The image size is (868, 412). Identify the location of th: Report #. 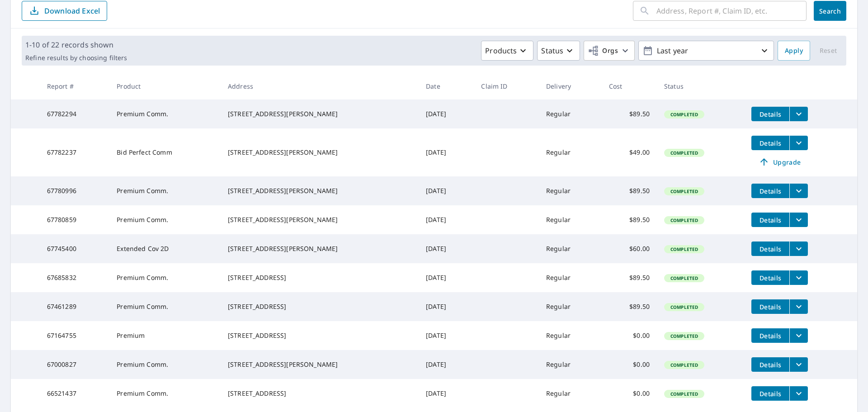
(75, 86).